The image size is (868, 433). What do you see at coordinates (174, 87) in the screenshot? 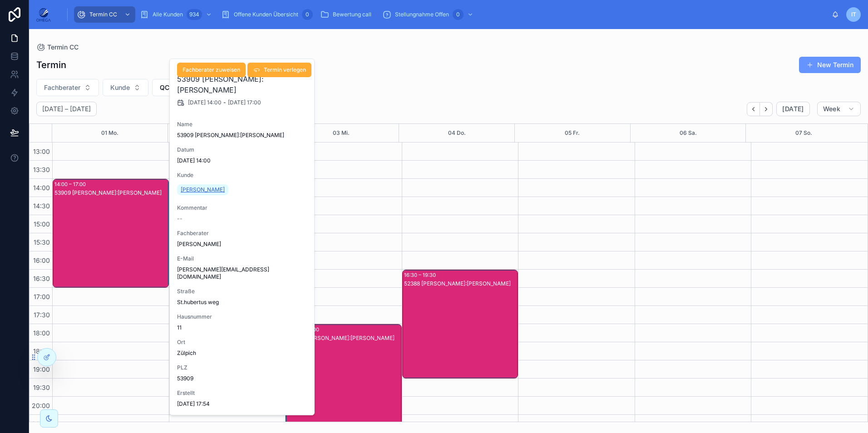
I see `span: QC Düren` at bounding box center [174, 87].